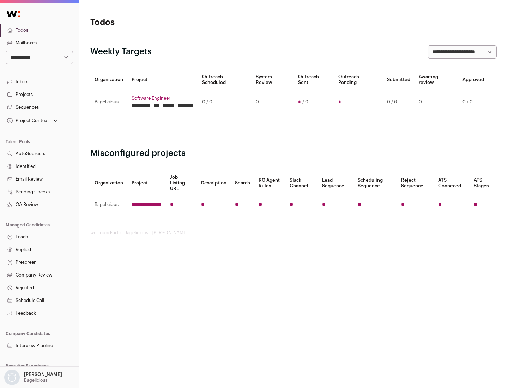  Describe the element at coordinates (358, 80) in the screenshot. I see `th: Outreach Pending` at that location.